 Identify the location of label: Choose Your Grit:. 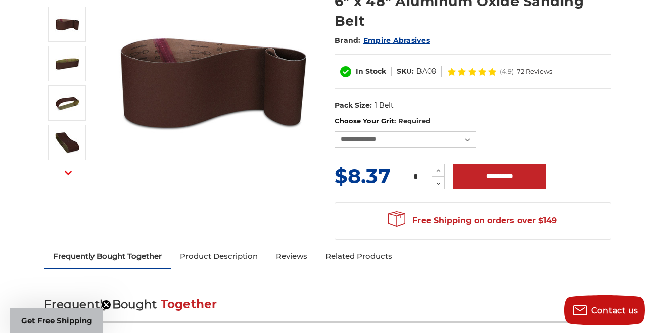
(472, 121).